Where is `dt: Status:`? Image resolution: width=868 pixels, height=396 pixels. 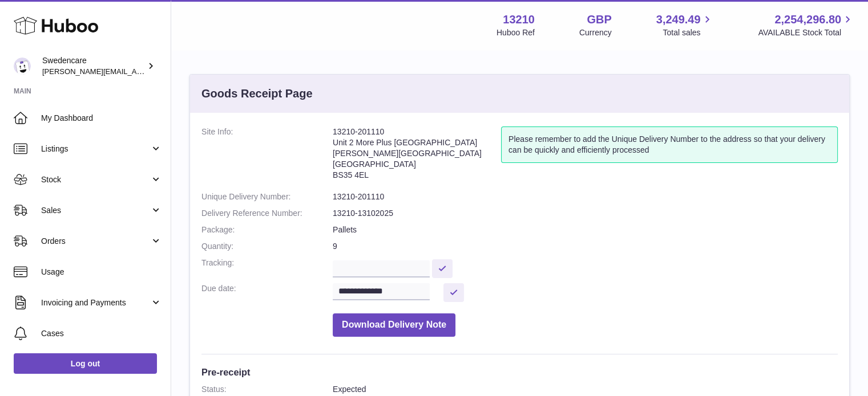 dt: Status: is located at coordinates (267, 390).